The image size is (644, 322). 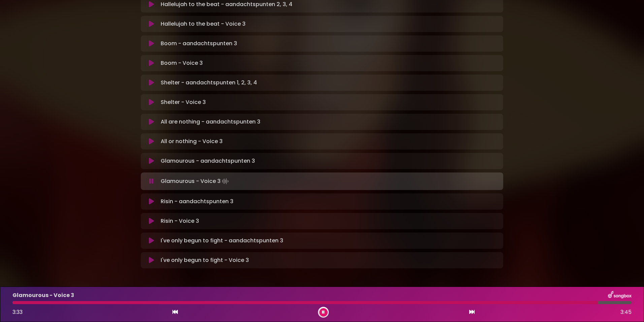 What do you see at coordinates (181, 63) in the screenshot?
I see `p: Boom - Voice 3` at bounding box center [181, 63].